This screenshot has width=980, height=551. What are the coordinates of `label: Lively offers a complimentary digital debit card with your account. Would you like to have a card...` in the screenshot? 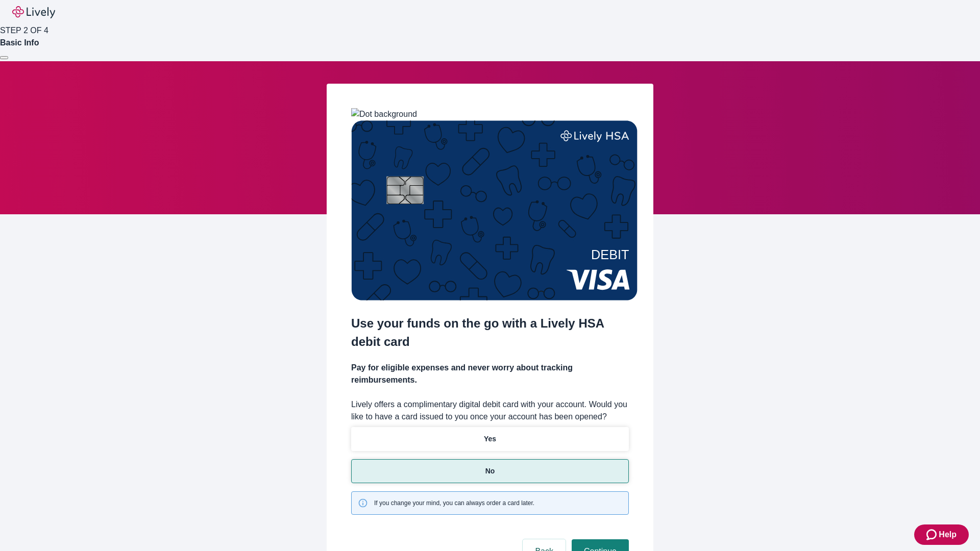 It's located at (490, 410).